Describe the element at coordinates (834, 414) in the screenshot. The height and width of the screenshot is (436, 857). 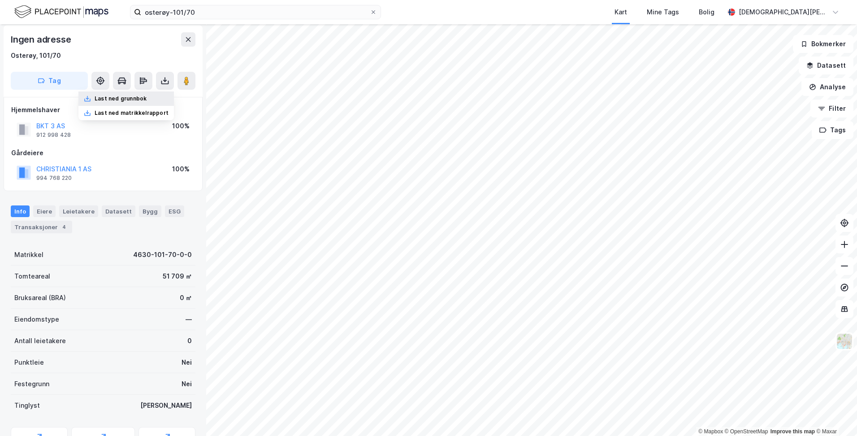
I see `div: Kontrollprogram for chat` at that location.